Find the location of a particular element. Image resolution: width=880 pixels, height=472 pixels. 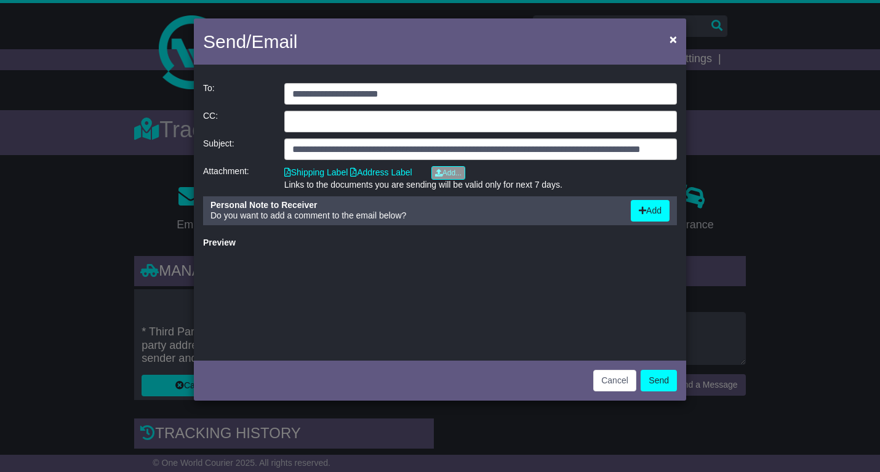

div: Do you want to add a comment to the email below? is located at coordinates (414, 211).